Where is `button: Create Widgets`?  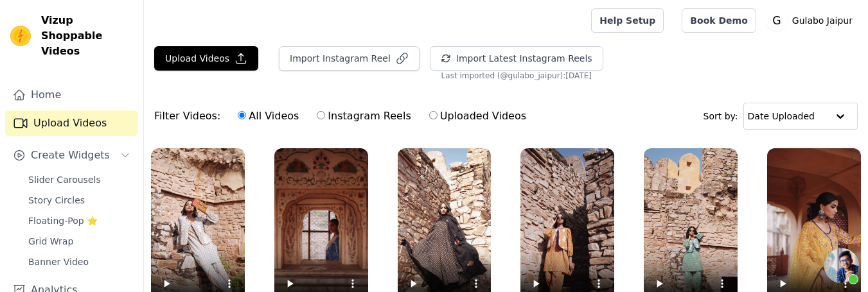 button: Create Widgets is located at coordinates (71, 155).